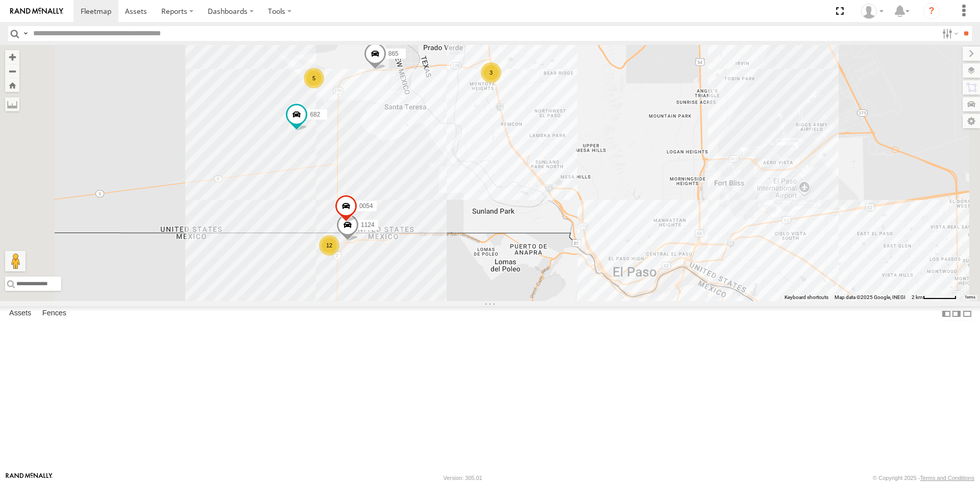 The width and height of the screenshot is (980, 483). What do you see at coordinates (366, 206) in the screenshot?
I see `span: 0054` at bounding box center [366, 206].